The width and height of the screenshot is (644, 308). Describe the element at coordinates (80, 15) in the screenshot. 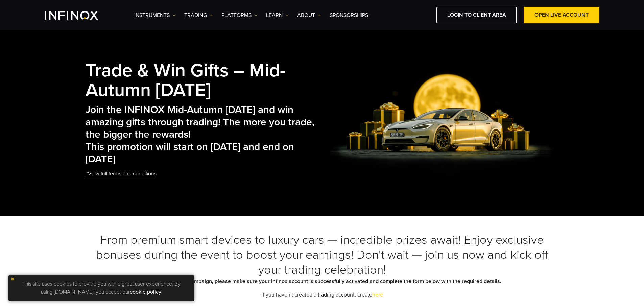

I see `a: INFINOX Logo` at that location.